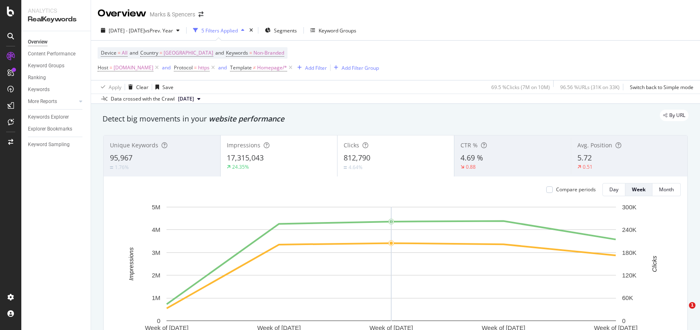 The height and width of the screenshot is (330, 700). I want to click on span: By URL, so click(677, 115).